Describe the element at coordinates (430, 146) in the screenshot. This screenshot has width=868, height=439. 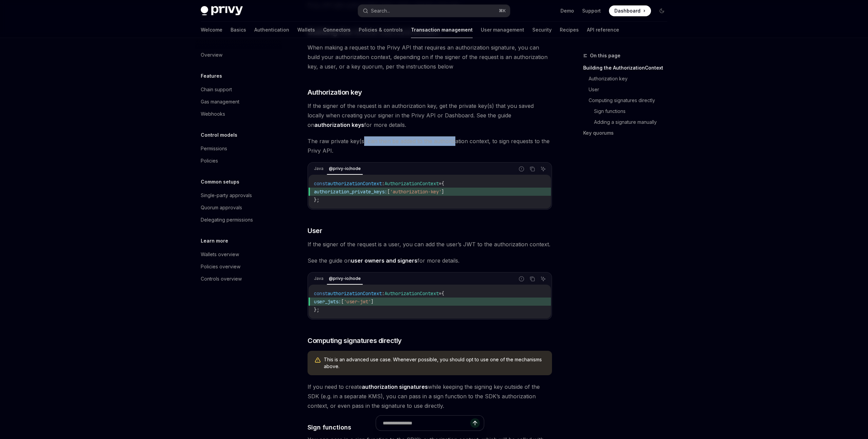
I see `span: The raw private key(s) can then be added to the authorization context, to sign requests to the Pr...` at that location.